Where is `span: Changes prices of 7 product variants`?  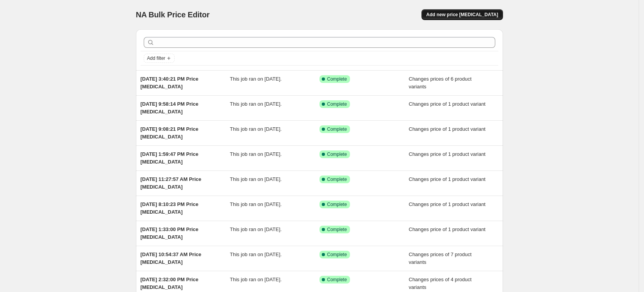 span: Changes prices of 7 product variants is located at coordinates (440, 258).